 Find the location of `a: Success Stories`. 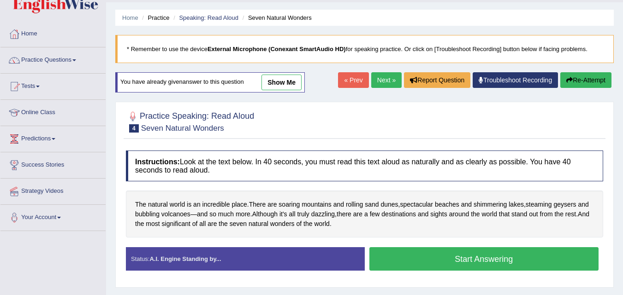

a: Success Stories is located at coordinates (53, 164).